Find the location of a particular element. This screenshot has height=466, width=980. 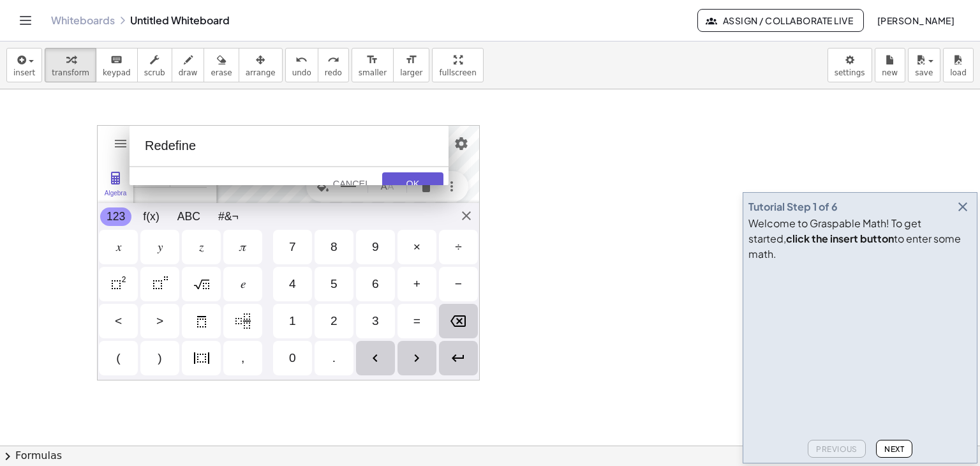

button: keyboardkeypad is located at coordinates (117, 65).